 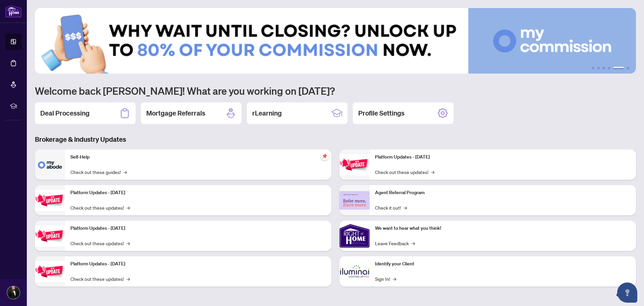 I want to click on p: Self-Help, so click(x=199, y=157).